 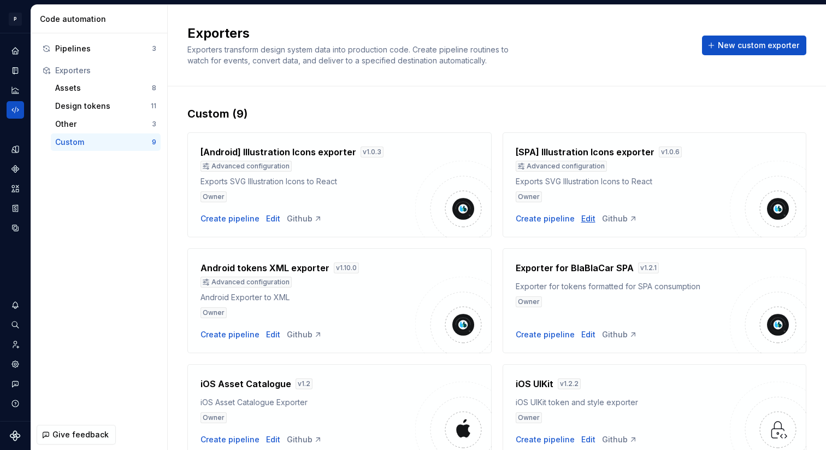 What do you see at coordinates (497, 114) in the screenshot?
I see `div: Custom (9)` at bounding box center [497, 114].